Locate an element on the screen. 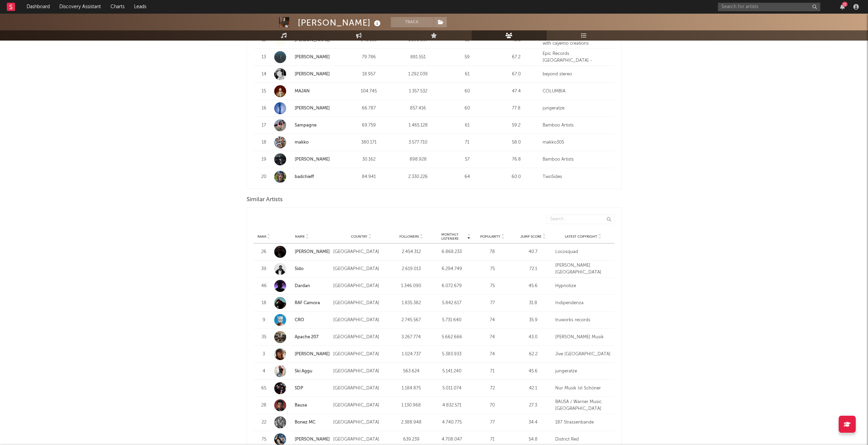 The width and height of the screenshot is (868, 445). div: 17 is located at coordinates (264, 126).